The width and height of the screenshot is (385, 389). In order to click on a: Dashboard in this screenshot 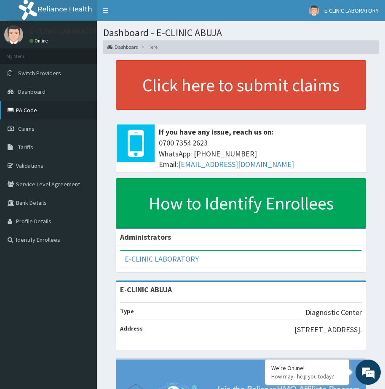, I will do `click(123, 47)`.